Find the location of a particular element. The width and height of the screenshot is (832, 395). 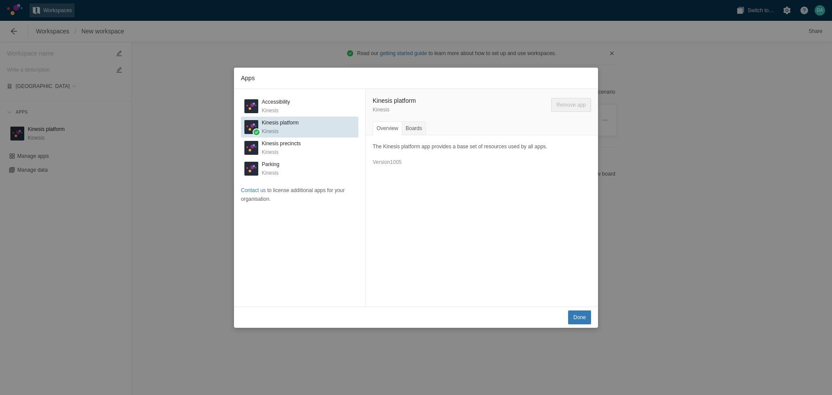

div: KKinesis logoParkingKinesis is located at coordinates (299, 169).